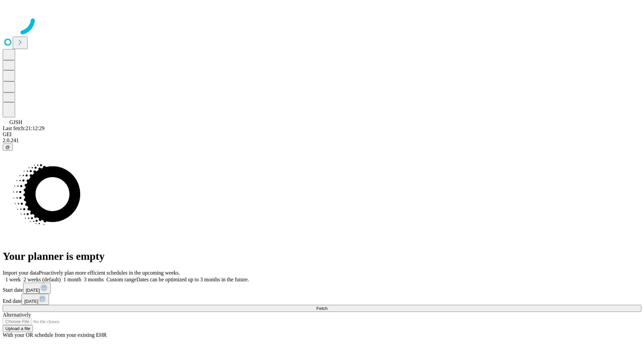 The image size is (644, 363). Describe the element at coordinates (21, 273) in the screenshot. I see `span: Import your data` at that location.